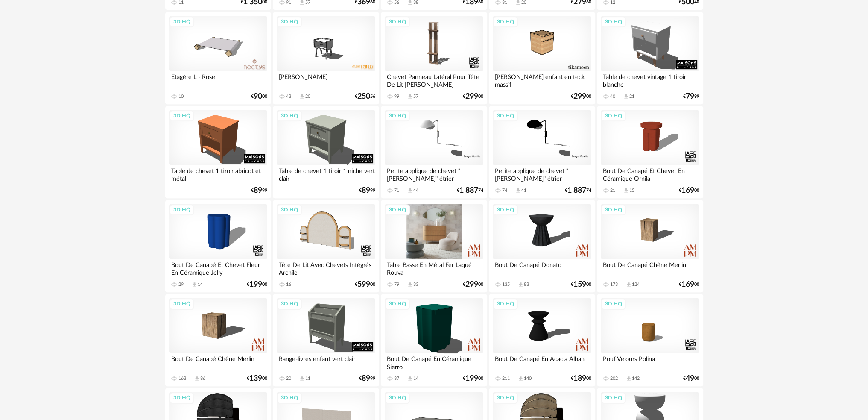 The height and width of the screenshot is (420, 868). Describe the element at coordinates (580, 378) in the screenshot. I see `span: 189` at that location.